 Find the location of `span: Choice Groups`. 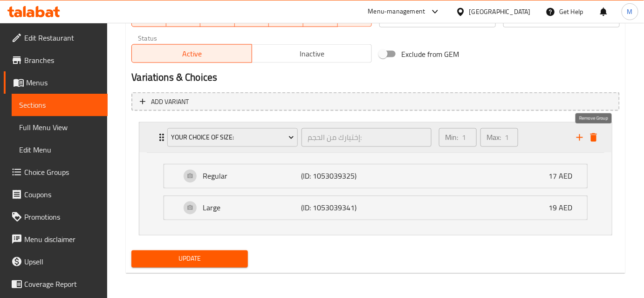

span: Choice Groups is located at coordinates (62, 172).